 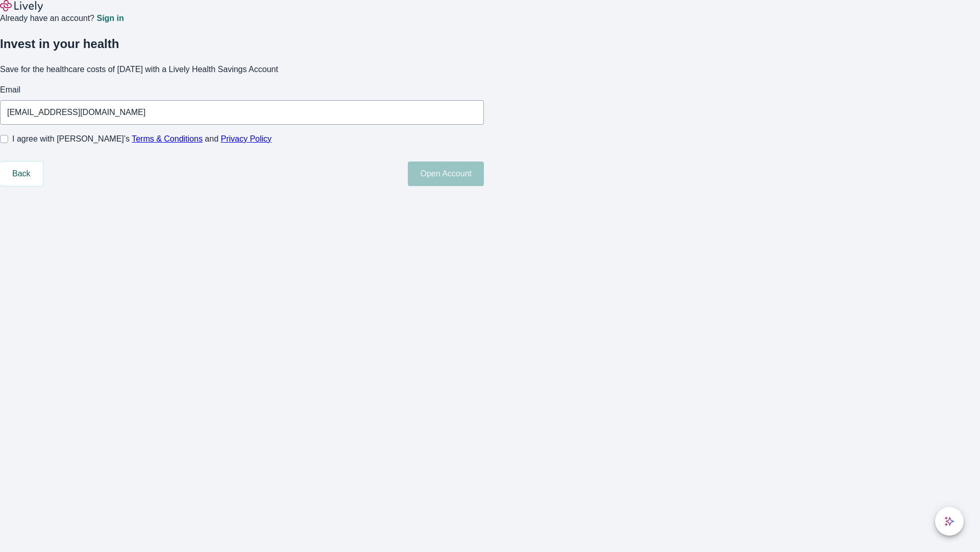 What do you see at coordinates (949, 521) in the screenshot?
I see `button: chat` at bounding box center [949, 521].